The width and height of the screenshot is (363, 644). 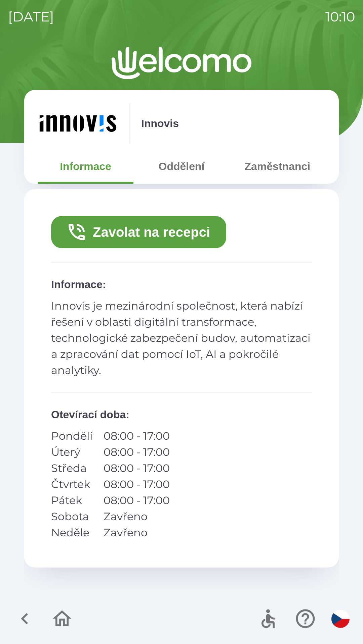 What do you see at coordinates (340, 17) in the screenshot?
I see `p: 10:10` at bounding box center [340, 17].